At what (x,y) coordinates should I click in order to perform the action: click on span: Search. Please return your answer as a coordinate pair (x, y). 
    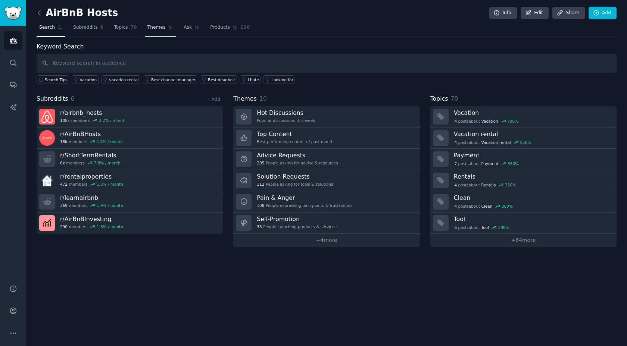
    Looking at the image, I should click on (47, 28).